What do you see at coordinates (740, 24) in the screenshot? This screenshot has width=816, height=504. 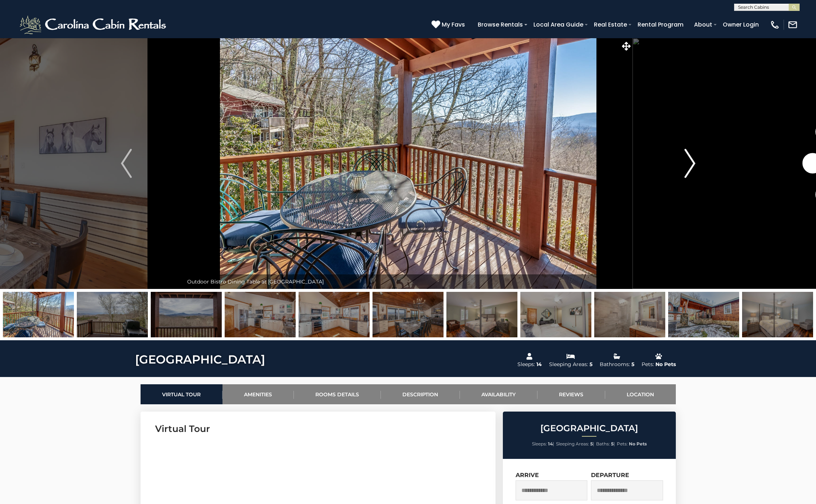 I see `a: Owner Login` at bounding box center [740, 24].